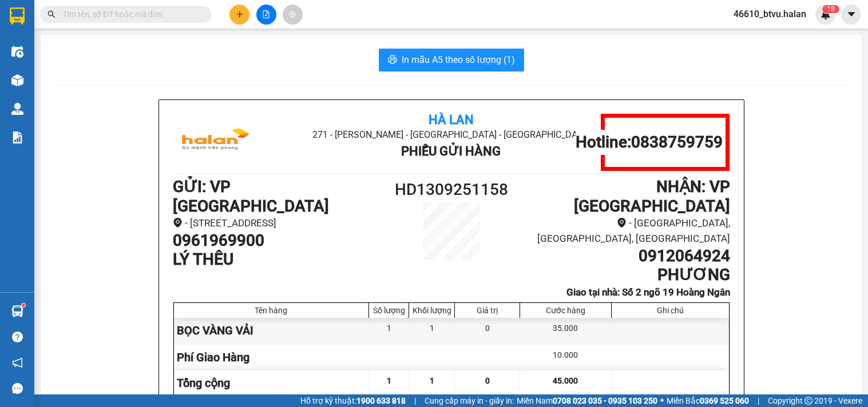 This screenshot has height=407, width=868. Describe the element at coordinates (52, 14) in the screenshot. I see `span: search` at that location.